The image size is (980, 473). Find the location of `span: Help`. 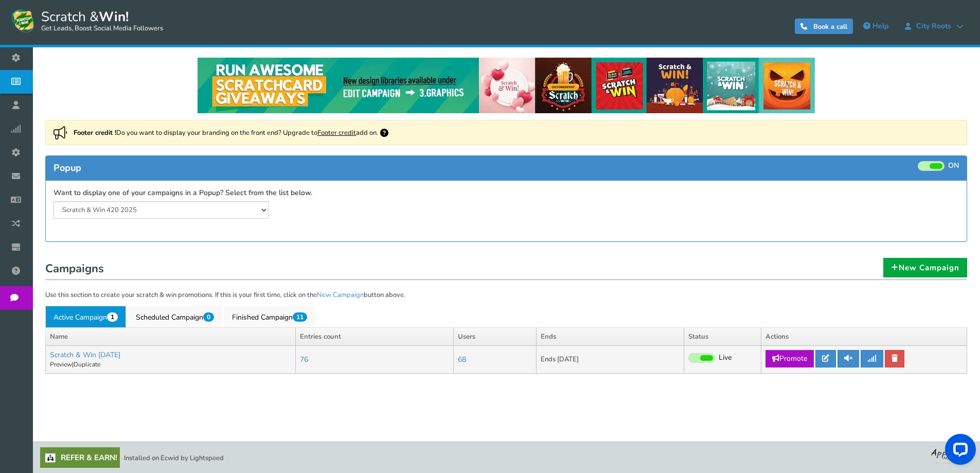

span: Help is located at coordinates (880, 26).